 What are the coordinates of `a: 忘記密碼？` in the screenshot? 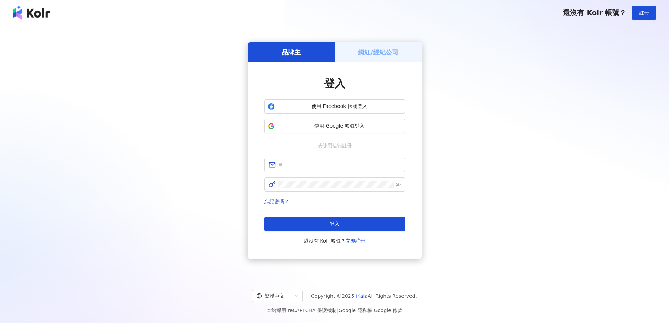 It's located at (277, 201).